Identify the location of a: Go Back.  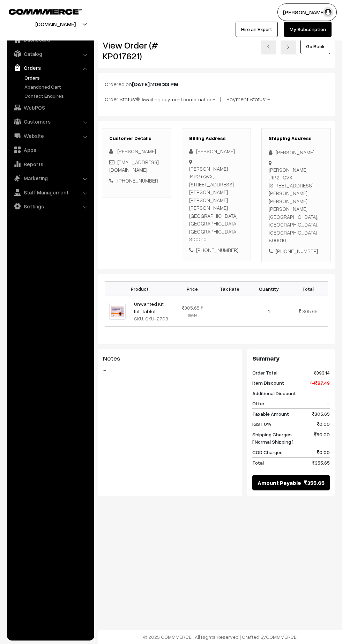
(315, 47).